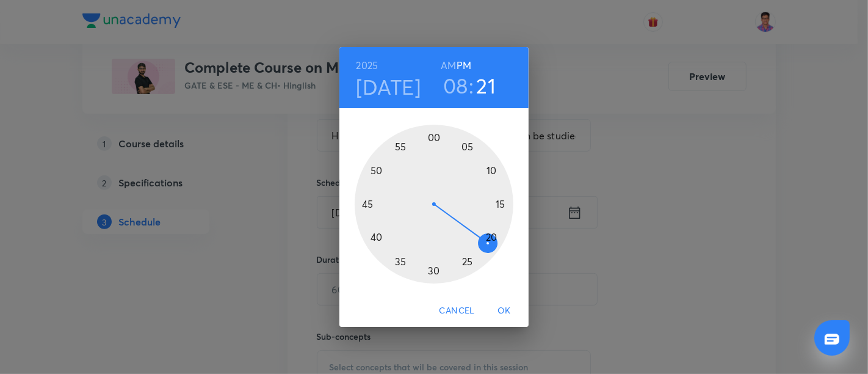 The image size is (868, 374). I want to click on h6: PM, so click(464, 65).